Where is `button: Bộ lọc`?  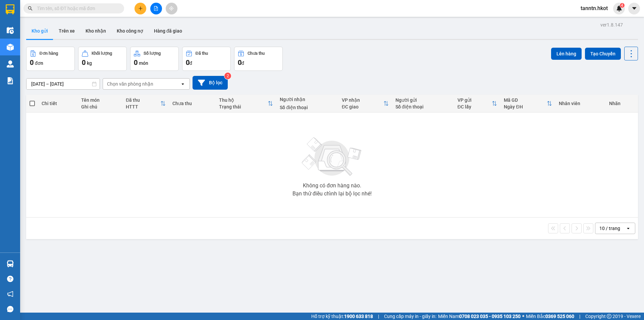
button: Bộ lọc is located at coordinates (210, 83).